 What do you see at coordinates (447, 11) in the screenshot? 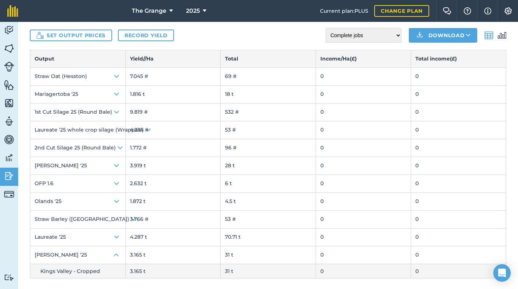
I see `img: Two speech bubbles overlapping with the left bubble in the forefront` at bounding box center [447, 11].